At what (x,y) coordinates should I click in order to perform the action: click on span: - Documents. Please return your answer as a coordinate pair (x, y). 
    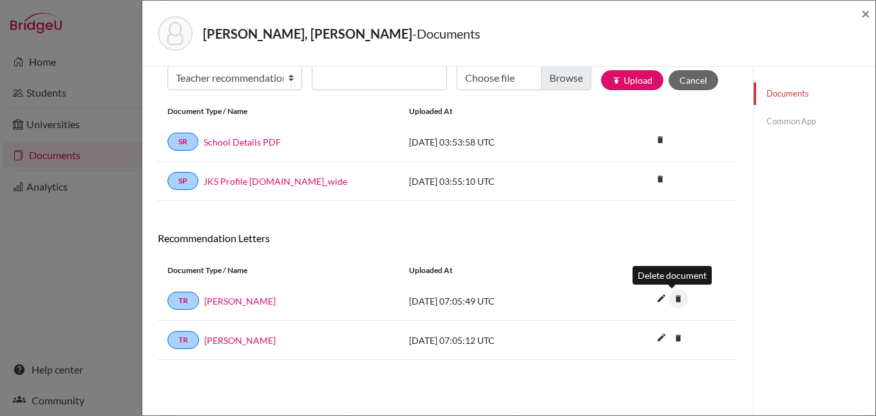
    Looking at the image, I should click on (446, 33).